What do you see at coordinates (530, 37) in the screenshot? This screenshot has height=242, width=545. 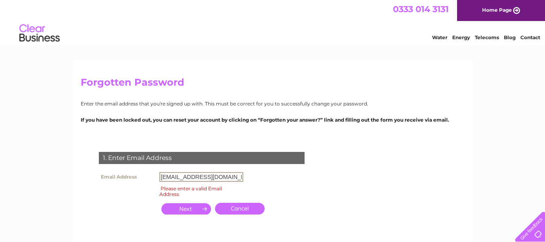 I see `a: Contact` at bounding box center [530, 37].